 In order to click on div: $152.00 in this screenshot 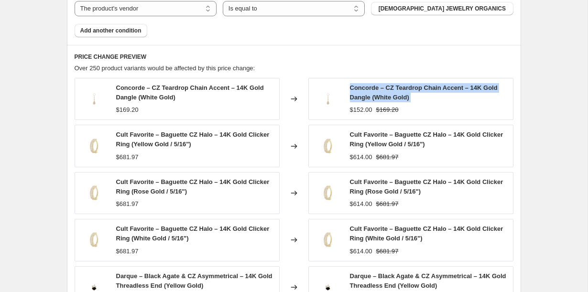, I will do `click(361, 110)`.